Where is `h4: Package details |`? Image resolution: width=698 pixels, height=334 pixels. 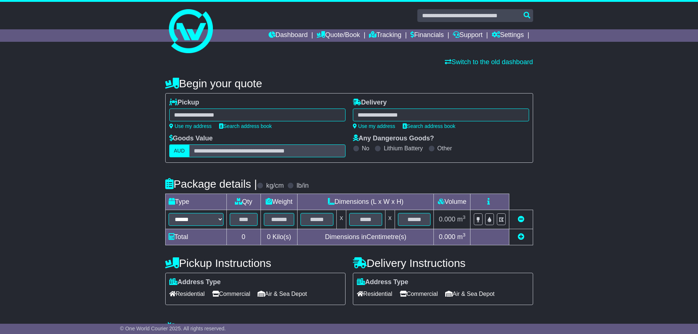 h4: Package details | is located at coordinates (211, 184).